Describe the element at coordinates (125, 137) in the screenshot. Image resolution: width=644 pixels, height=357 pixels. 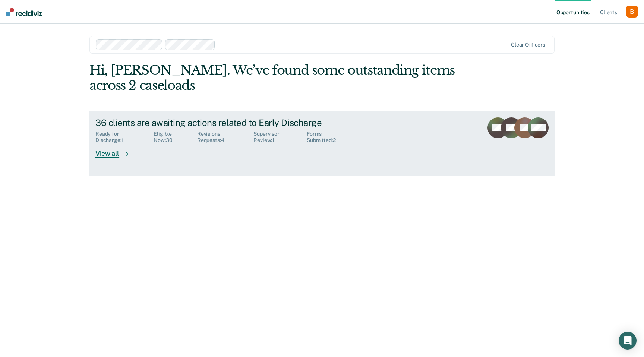
I see `div: Ready for Discharge : 1` at that location.